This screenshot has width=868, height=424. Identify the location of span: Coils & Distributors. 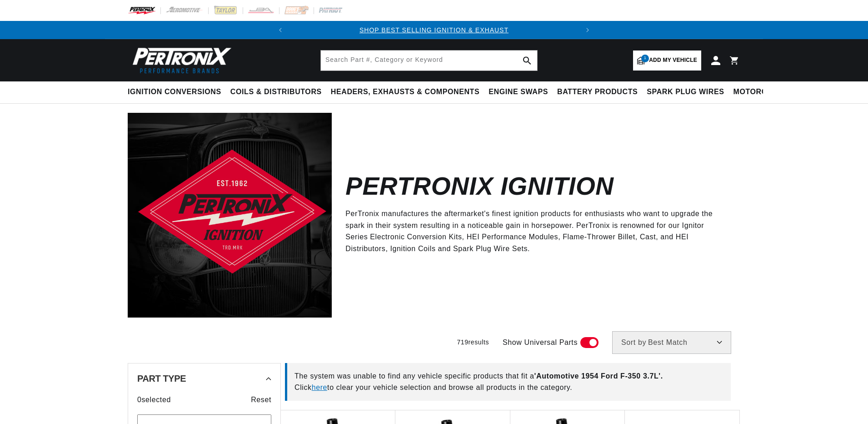
(276, 92).